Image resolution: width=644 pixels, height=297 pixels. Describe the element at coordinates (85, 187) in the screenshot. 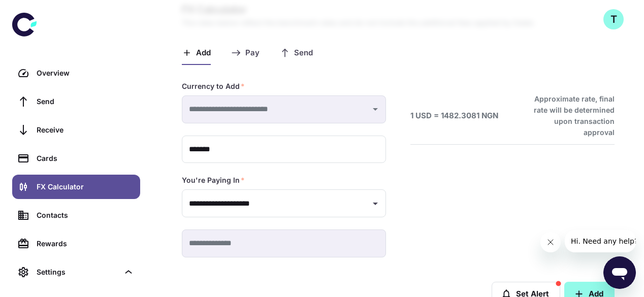

I see `div: FX Calculator` at that location.